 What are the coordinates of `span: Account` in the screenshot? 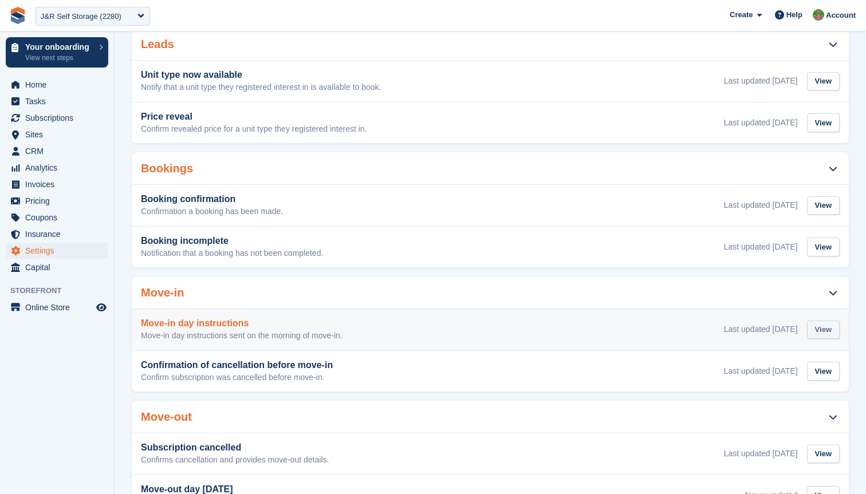 It's located at (841, 15).